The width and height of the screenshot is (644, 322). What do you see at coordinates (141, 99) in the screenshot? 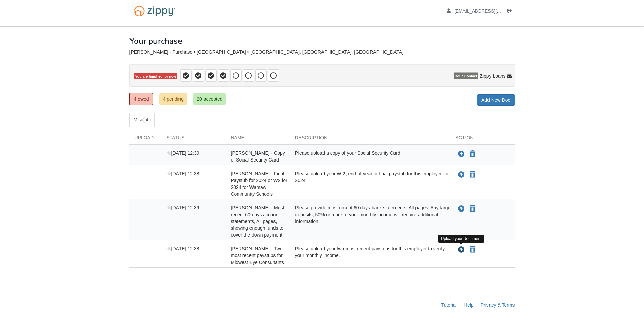
I see `a: 4 owed` at bounding box center [141, 99].